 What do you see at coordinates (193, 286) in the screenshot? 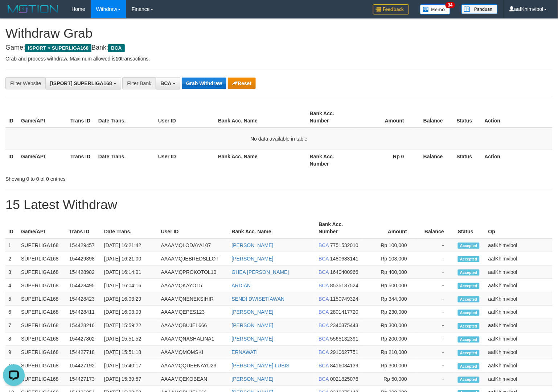
I see `td: AAAAMQKAYO15` at bounding box center [193, 286].